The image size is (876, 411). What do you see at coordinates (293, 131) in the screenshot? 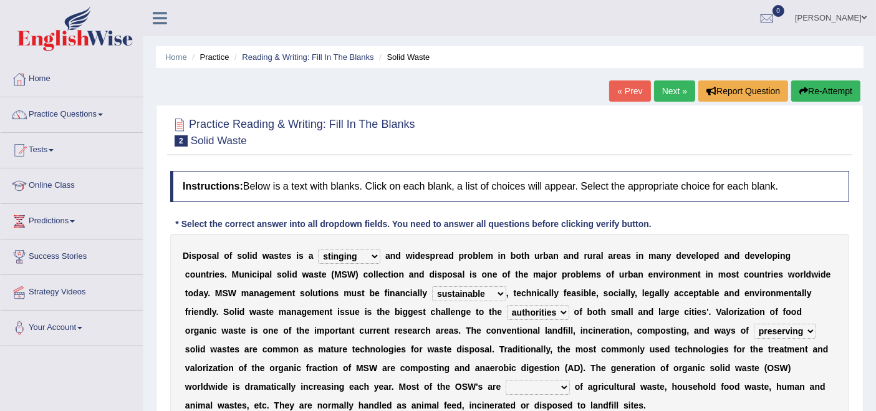
I see `h2: Practice Reading & Writing: Fill In The Blanks` at bounding box center [293, 131].